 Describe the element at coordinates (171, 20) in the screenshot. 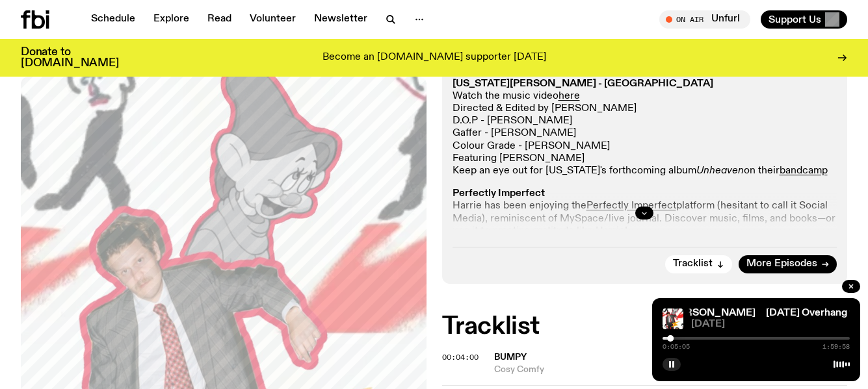

I see `a: Explore` at that location.